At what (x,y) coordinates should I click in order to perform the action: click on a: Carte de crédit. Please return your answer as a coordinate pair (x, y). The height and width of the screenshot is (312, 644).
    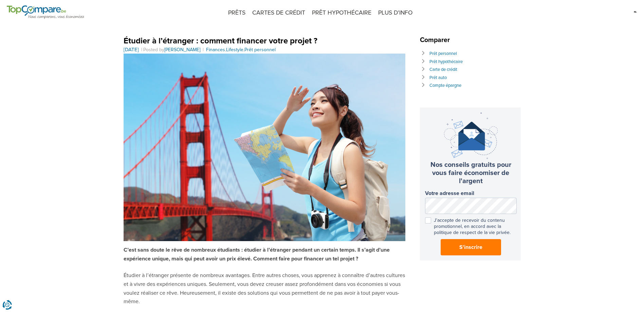
    Looking at the image, I should click on (443, 69).